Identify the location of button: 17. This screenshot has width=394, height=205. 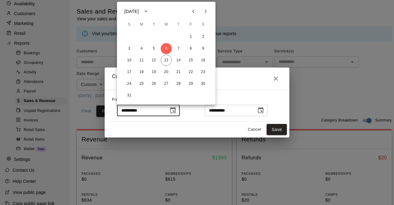
(129, 72).